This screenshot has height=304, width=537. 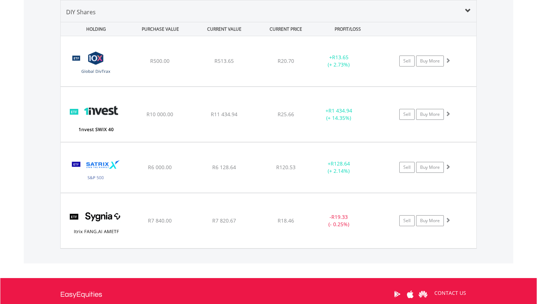 What do you see at coordinates (348, 29) in the screenshot?
I see `div: PROFIT/LOSS` at bounding box center [348, 29].